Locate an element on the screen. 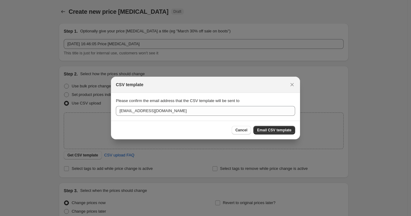 This screenshot has height=216, width=411. span: Email CSV template is located at coordinates (274, 130).